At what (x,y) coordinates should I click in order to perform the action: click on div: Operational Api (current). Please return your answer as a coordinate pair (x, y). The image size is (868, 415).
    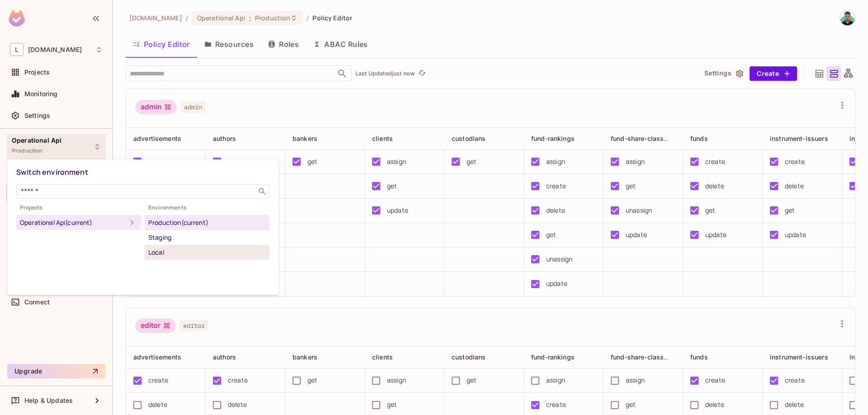
    Looking at the image, I should click on (73, 223).